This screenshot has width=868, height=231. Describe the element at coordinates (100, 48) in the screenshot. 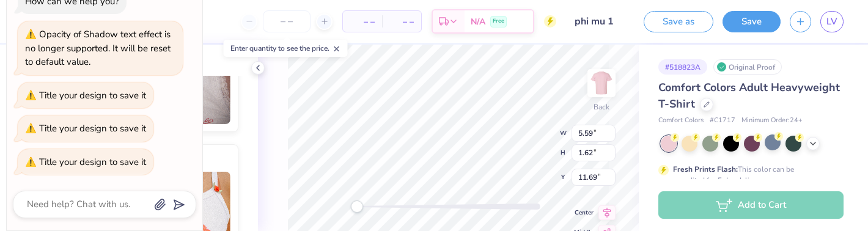

I see `div: Opacity of Shadow text effect is no longer supported. It will be reset to default value.` at that location.